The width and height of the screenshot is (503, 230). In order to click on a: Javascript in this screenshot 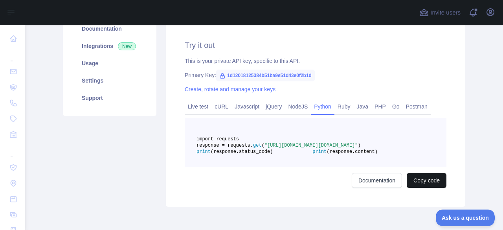, I will do `click(247, 107)`.